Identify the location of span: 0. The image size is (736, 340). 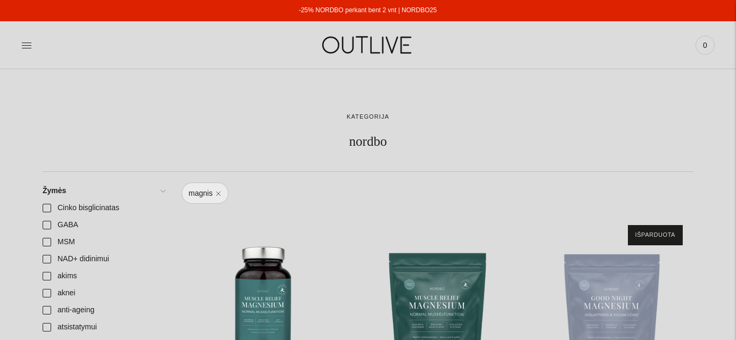
(705, 45).